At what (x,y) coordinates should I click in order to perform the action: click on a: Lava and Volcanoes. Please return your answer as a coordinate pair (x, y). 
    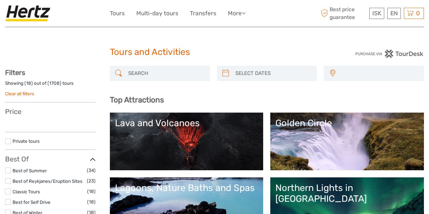
    Looking at the image, I should click on (187, 141).